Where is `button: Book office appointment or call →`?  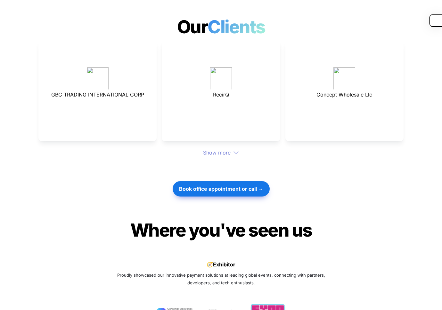
button: Book office appointment or call → is located at coordinates (221, 189).